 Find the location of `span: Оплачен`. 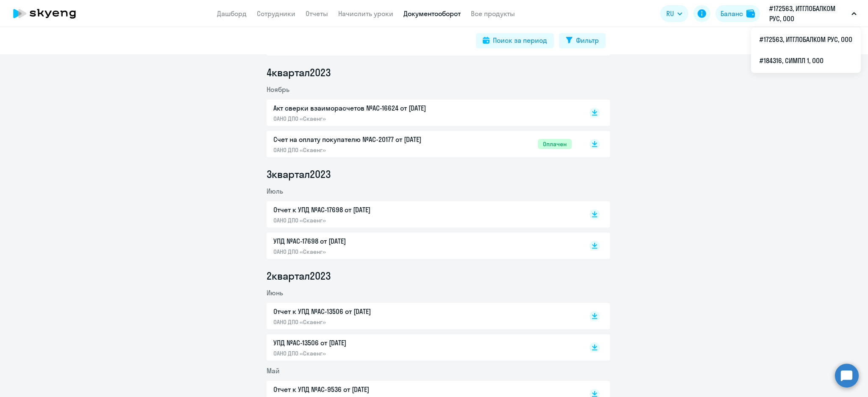

span: Оплачен is located at coordinates (555, 144).